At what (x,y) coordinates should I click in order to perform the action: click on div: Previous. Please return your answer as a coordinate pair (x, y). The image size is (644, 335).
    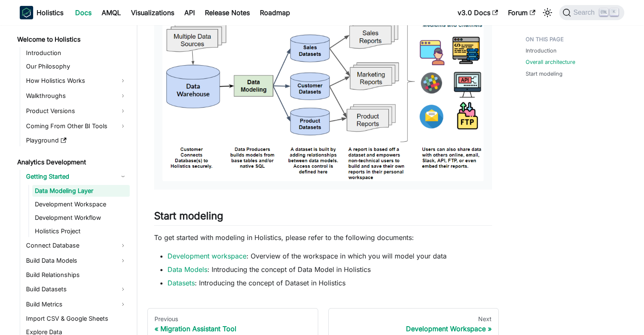
    Looking at the image, I should click on (233, 319).